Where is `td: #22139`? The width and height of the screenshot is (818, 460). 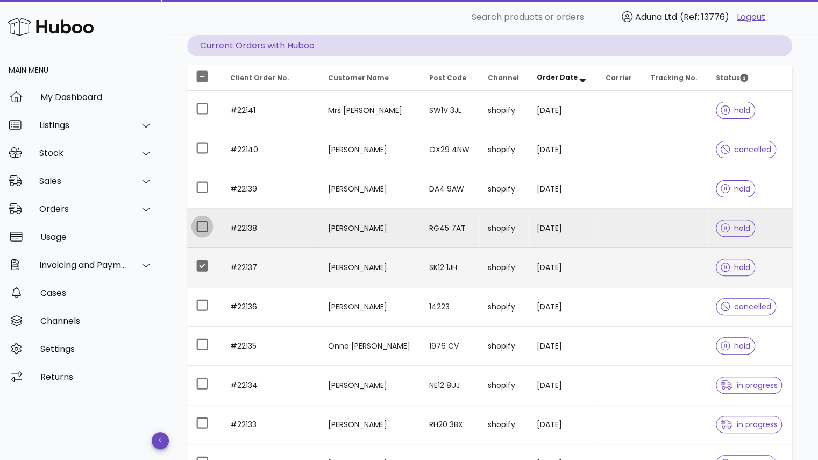 td: #22139 is located at coordinates (271, 189).